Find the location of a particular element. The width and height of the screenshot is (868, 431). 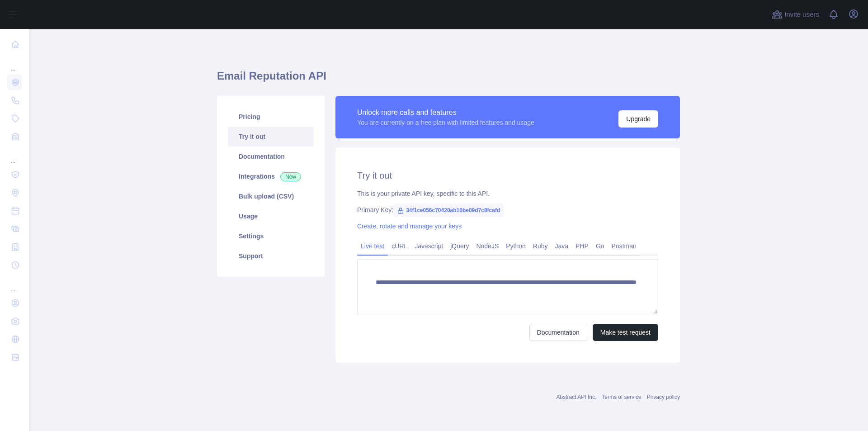

a: Integrations New is located at coordinates (271, 176).